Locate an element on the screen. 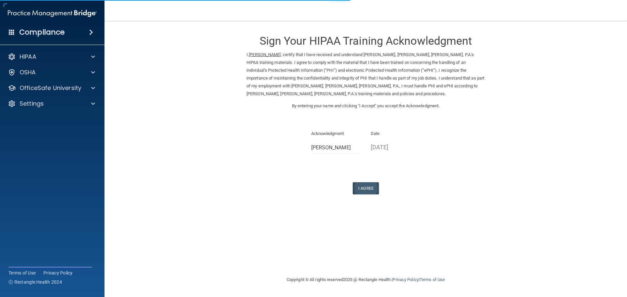 This screenshot has width=627, height=297. img: PMB logo is located at coordinates (52, 13).